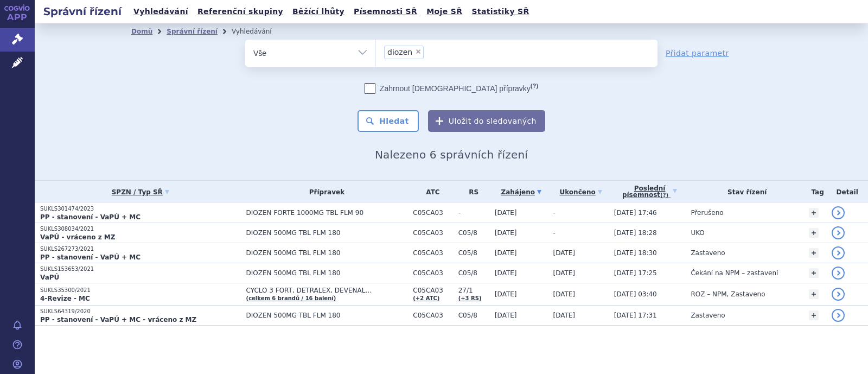  What do you see at coordinates (291, 298) in the screenshot?
I see `a: (celkem 6 brandů / 16 balení)` at bounding box center [291, 298].